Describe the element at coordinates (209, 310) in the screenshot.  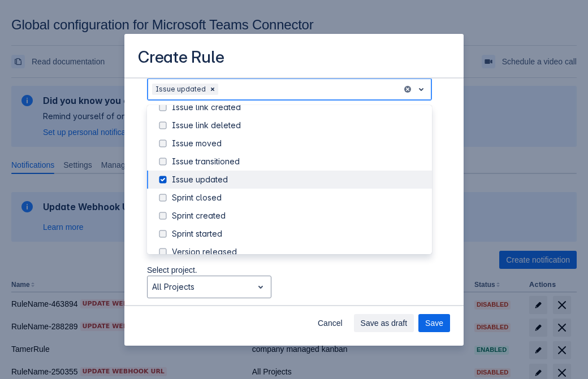
I see `p: Select issue types.` at that location.